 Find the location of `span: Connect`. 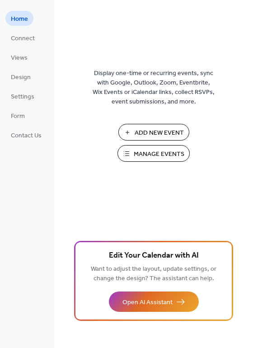

span: Connect is located at coordinates (23, 38).